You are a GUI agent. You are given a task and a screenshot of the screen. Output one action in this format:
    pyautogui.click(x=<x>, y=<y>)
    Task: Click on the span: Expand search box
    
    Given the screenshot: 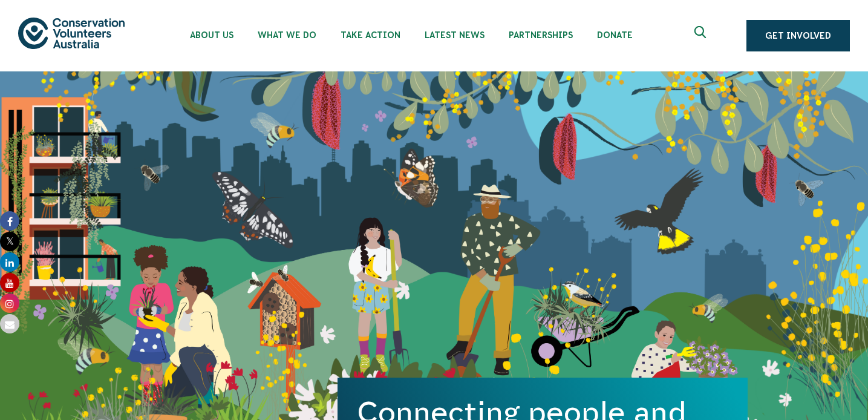 What is the action you would take?
    pyautogui.click(x=702, y=36)
    